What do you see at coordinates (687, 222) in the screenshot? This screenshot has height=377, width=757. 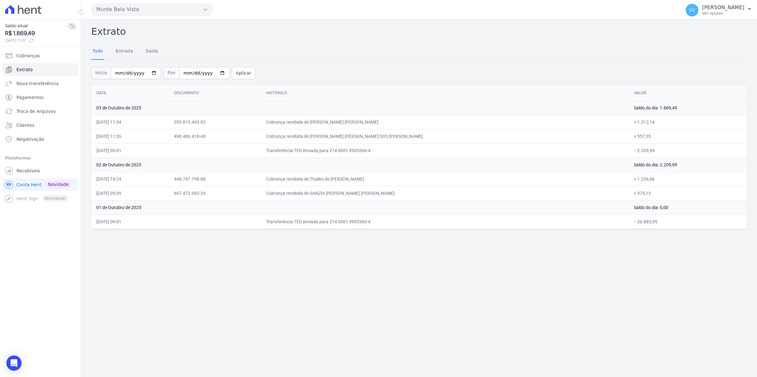 I see `td: − 20.883,95` at bounding box center [687, 222].